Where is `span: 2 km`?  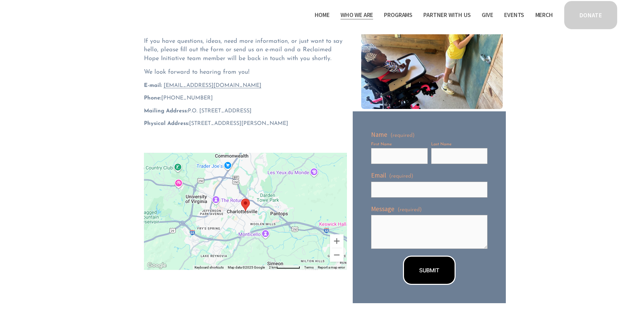
span: 2 km is located at coordinates (273, 267).